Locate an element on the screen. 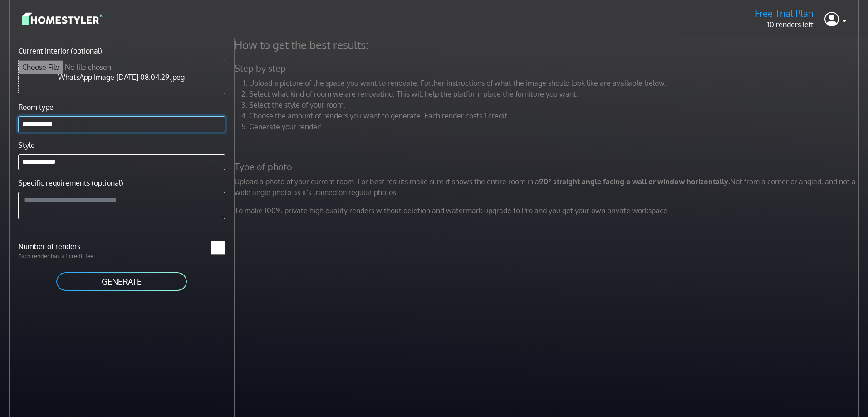 This screenshot has width=868, height=417. label: Room type is located at coordinates (36, 107).